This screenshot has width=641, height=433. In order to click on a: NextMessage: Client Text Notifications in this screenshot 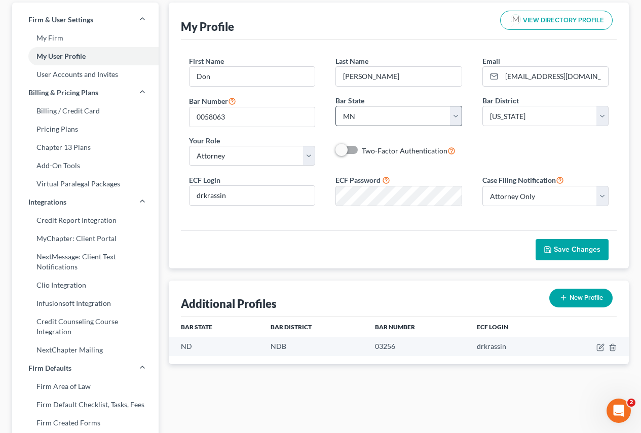, I will do `click(85, 262)`.